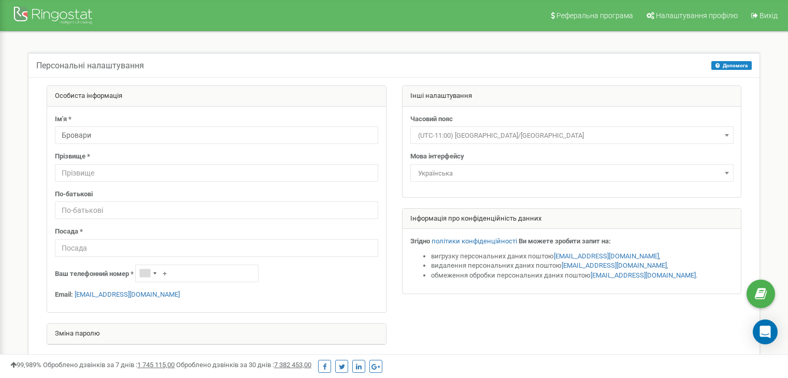 The image size is (788, 378). I want to click on li: вигрузку персональних даних поштою ,, so click(583, 257).